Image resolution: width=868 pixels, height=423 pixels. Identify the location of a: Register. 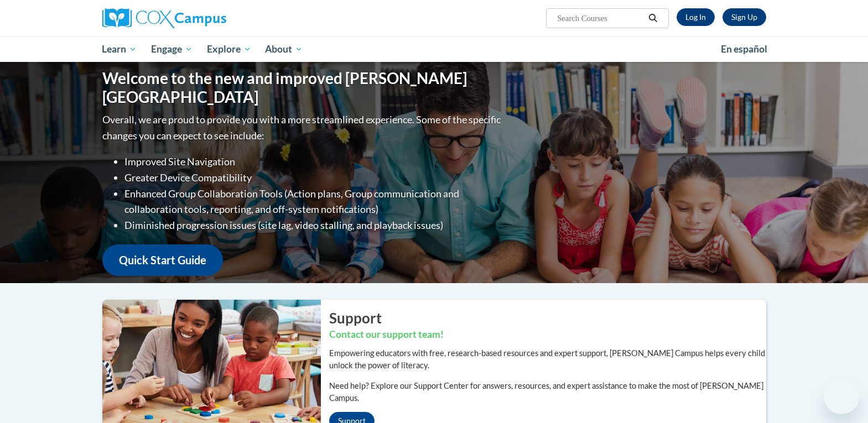
(744, 17).